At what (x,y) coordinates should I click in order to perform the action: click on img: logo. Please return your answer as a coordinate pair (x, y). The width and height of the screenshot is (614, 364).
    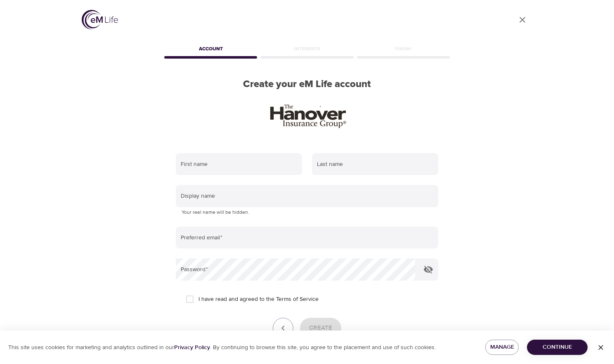
    Looking at the image, I should click on (100, 20).